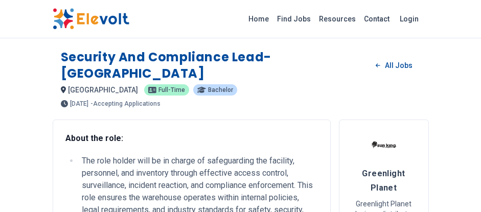 This screenshot has height=212, width=481. I want to click on span: Full-time, so click(172, 90).